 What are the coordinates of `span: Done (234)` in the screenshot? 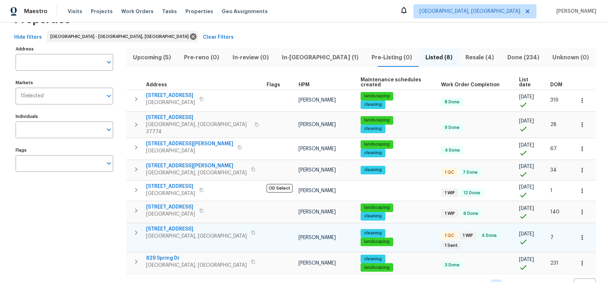 It's located at (523, 57).